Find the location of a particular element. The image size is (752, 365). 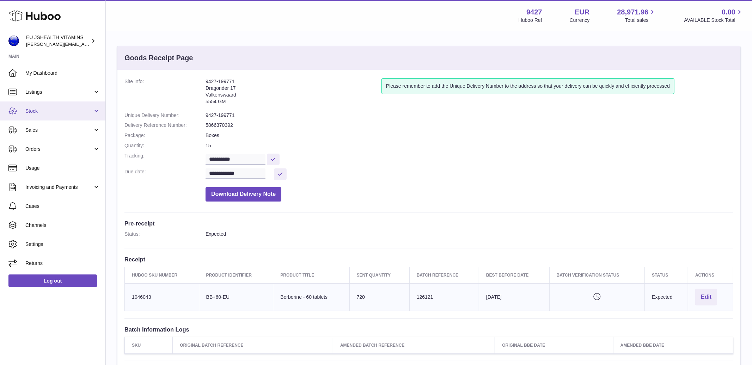

span: Orders is located at coordinates (59, 149).